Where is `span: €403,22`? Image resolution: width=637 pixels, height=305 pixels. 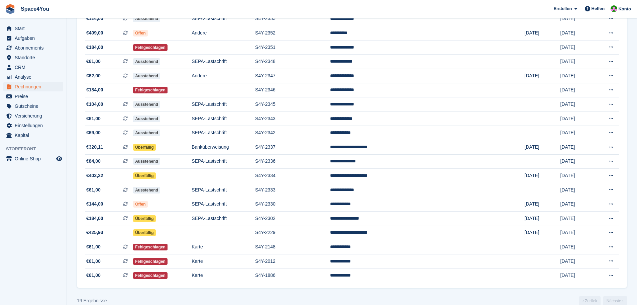
span: €403,22 is located at coordinates (95, 175).